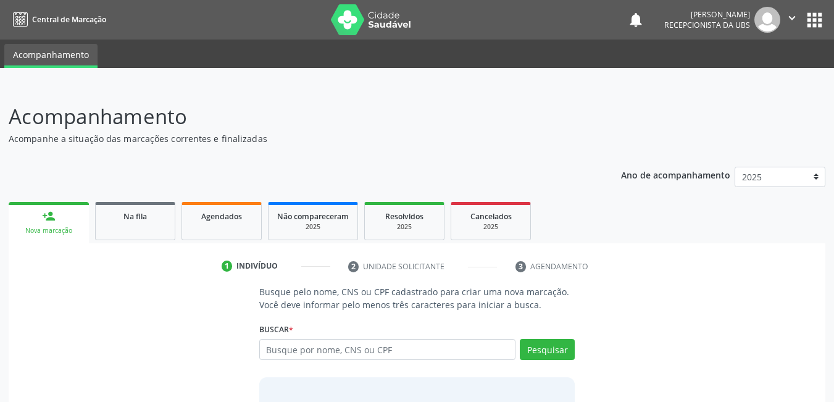  Describe the element at coordinates (294, 117) in the screenshot. I see `p: Acompanhamento` at that location.